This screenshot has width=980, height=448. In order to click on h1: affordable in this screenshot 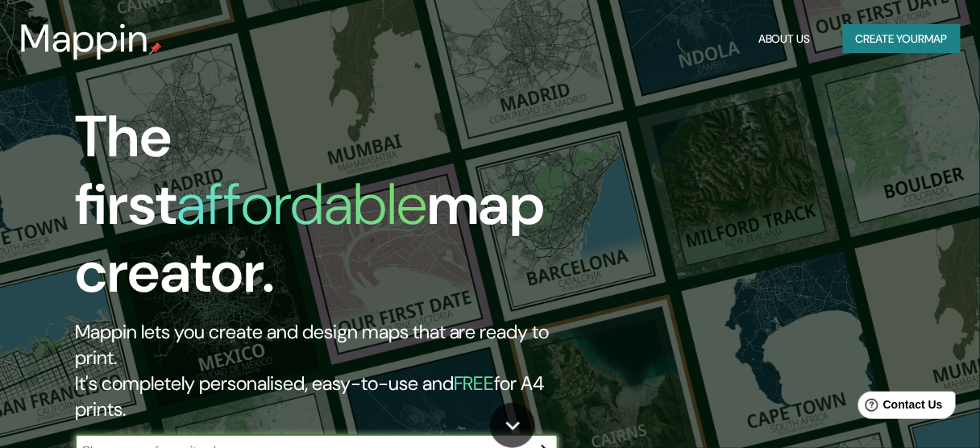, I will do `click(301, 204)`.